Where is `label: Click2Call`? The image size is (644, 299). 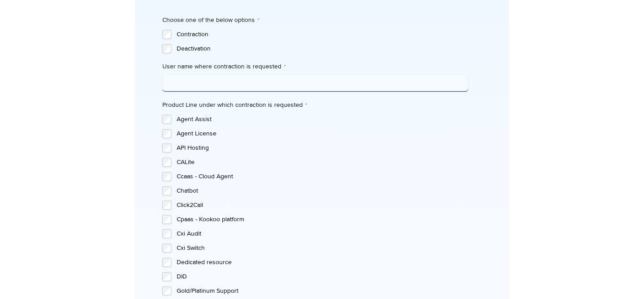 label: Click2Call is located at coordinates (322, 205).